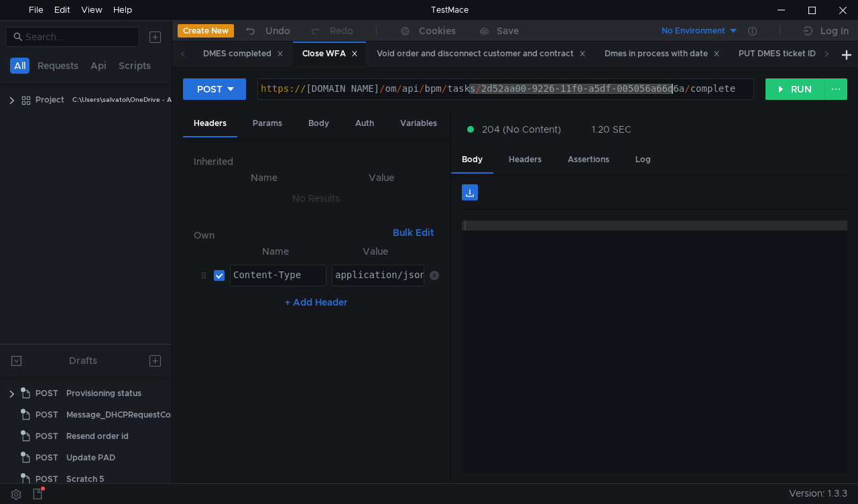 The height and width of the screenshot is (504, 858). I want to click on div: Resend order id, so click(97, 437).